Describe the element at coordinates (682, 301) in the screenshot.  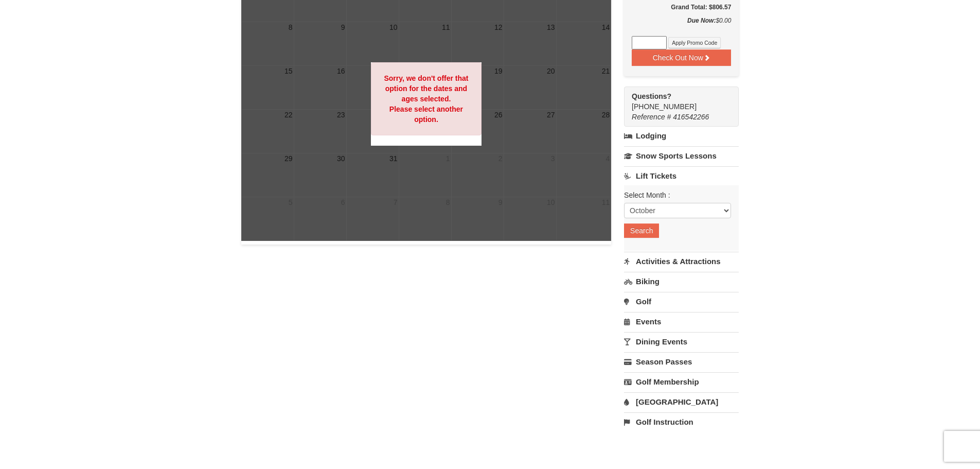
I see `a: Golf` at that location.